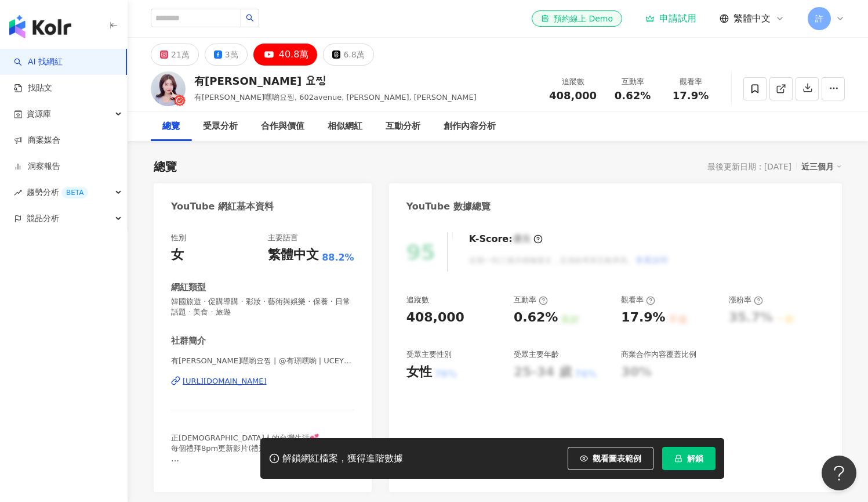 Image resolution: width=868 pixels, height=502 pixels. Describe the element at coordinates (617, 458) in the screenshot. I see `span: 觀看圖表範例` at that location.